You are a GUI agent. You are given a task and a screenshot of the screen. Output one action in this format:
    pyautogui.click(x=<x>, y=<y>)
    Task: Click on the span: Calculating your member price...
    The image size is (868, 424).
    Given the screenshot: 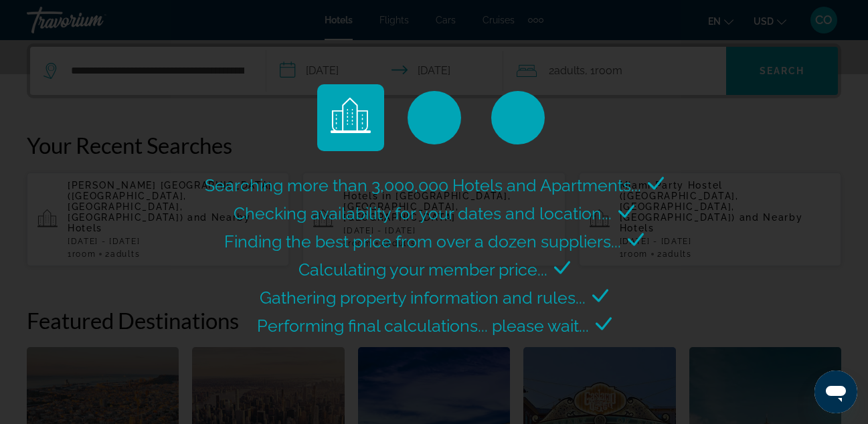 What is the action you would take?
    pyautogui.click(x=423, y=269)
    